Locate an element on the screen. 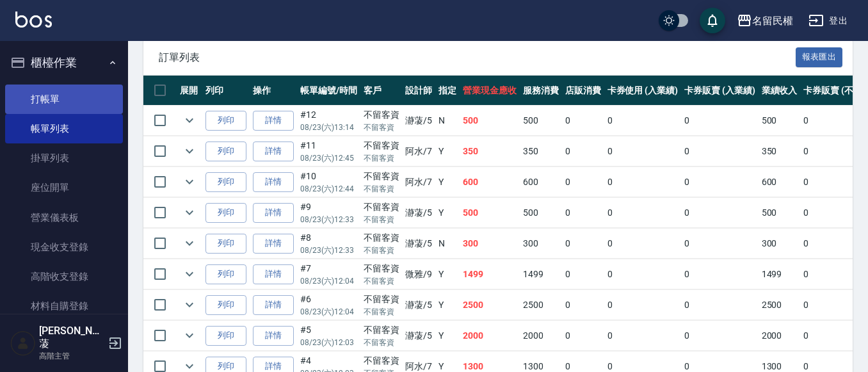  p: 08/23 (六) 12:03 is located at coordinates (328, 343).